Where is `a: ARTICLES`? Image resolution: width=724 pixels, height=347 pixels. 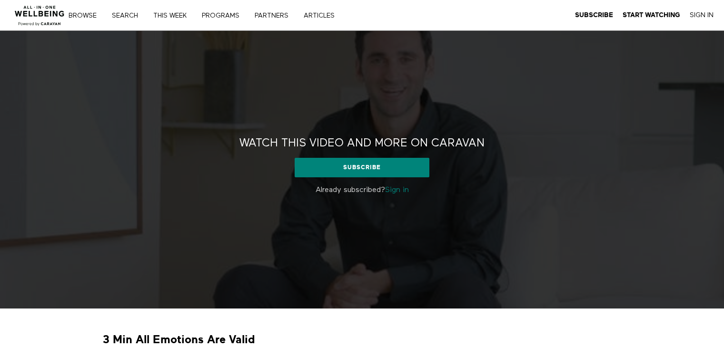 a: ARTICLES is located at coordinates (322, 16).